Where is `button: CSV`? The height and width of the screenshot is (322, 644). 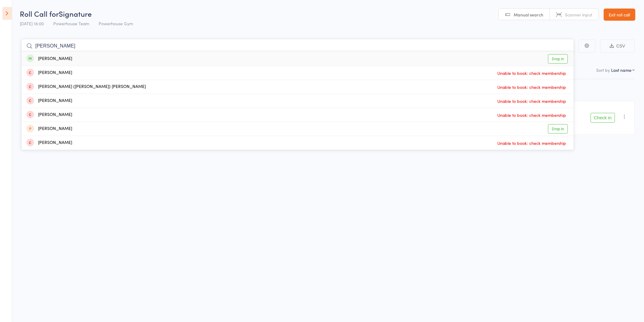 button: CSV is located at coordinates (617, 46).